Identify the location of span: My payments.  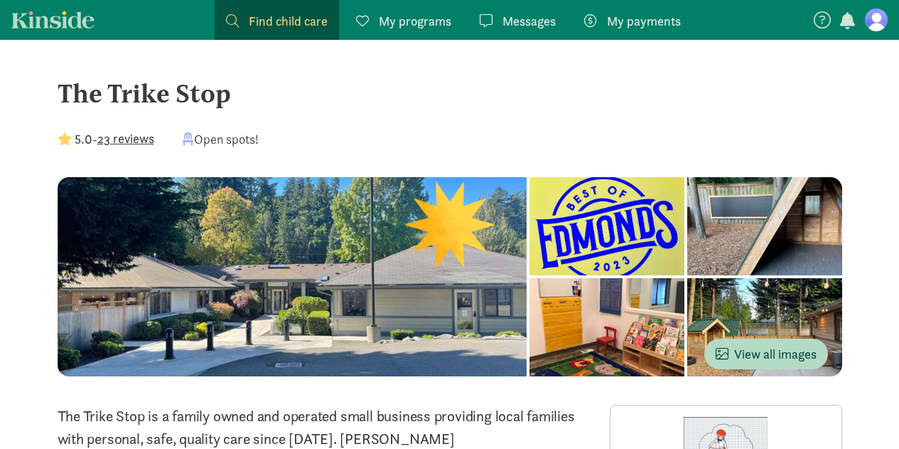
(644, 21).